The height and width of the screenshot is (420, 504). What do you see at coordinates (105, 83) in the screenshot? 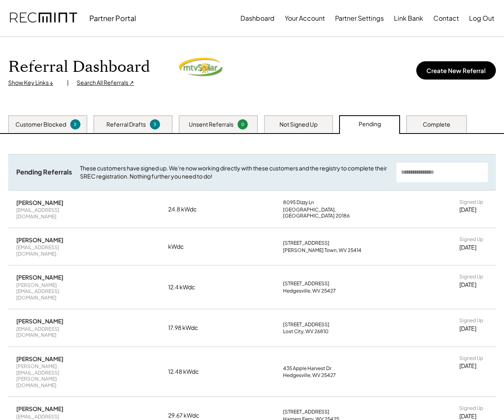
I see `div: Search All Referrals ↗` at bounding box center [105, 83].